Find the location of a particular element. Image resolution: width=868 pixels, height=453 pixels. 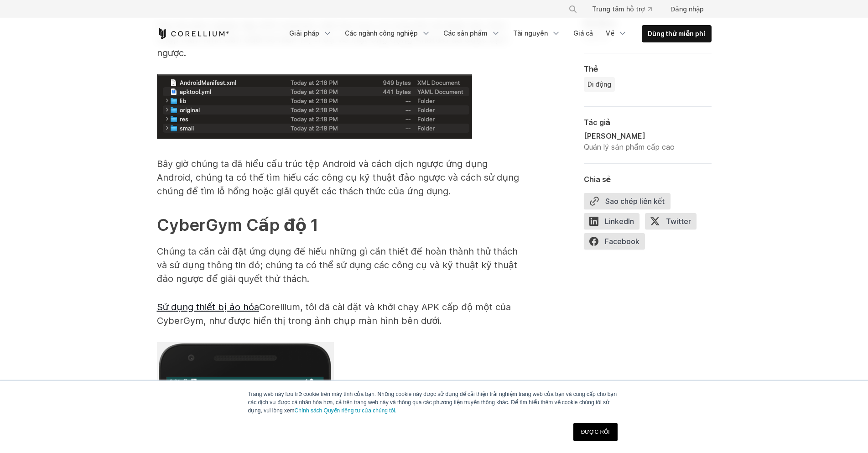

font: Thẻ is located at coordinates (591, 69).